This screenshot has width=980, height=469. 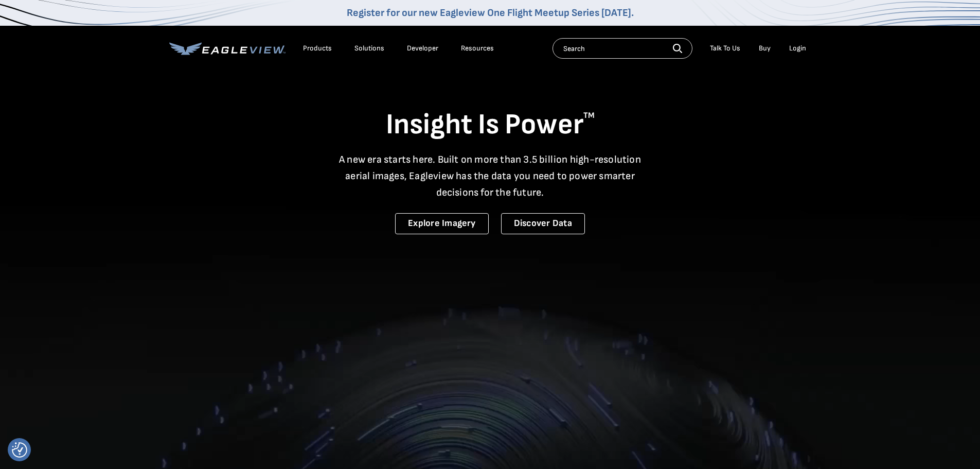 What do you see at coordinates (317, 48) in the screenshot?
I see `div: Products` at bounding box center [317, 48].